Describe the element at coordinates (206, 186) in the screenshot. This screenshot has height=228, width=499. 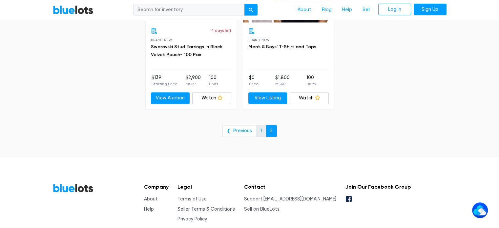
I see `h5: Legal` at that location.